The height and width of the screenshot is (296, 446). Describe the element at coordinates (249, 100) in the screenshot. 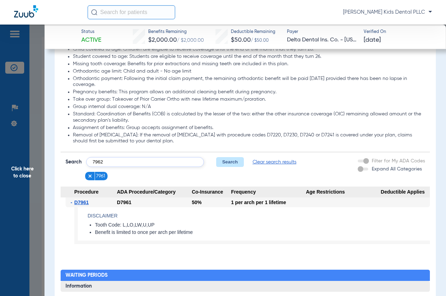

I see `li: Take over group: Takeover of Prior Carrier Ortho with new lifetime maximum/proration.` at that location.